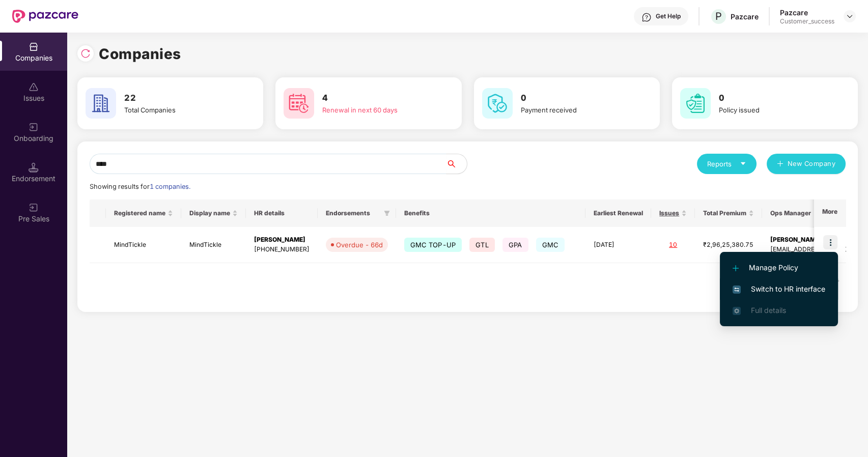 This screenshot has width=868, height=457. What do you see at coordinates (618, 214) in the screenshot?
I see `th: Earliest Renewal` at bounding box center [618, 214].